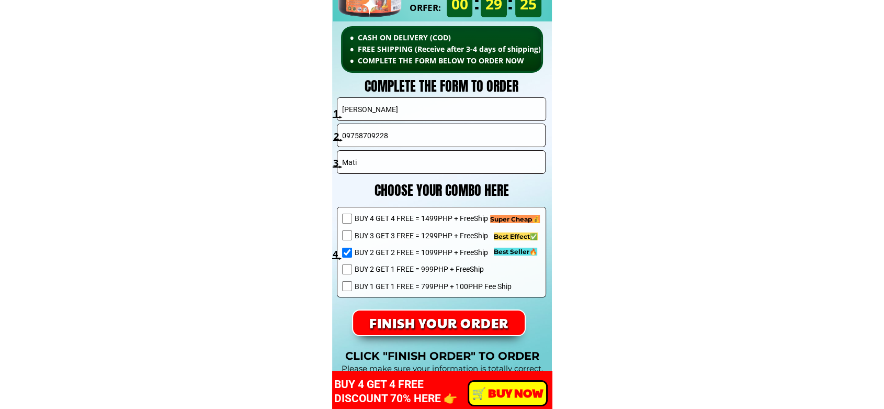  What do you see at coordinates (442, 190) in the screenshot?
I see `h3: CHOOSE YOUR COMBO HERE` at bounding box center [442, 190].